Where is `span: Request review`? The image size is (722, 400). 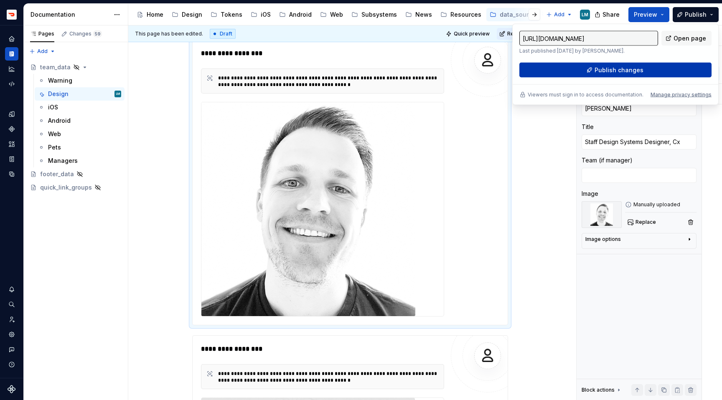 span: Request review is located at coordinates (527, 34).